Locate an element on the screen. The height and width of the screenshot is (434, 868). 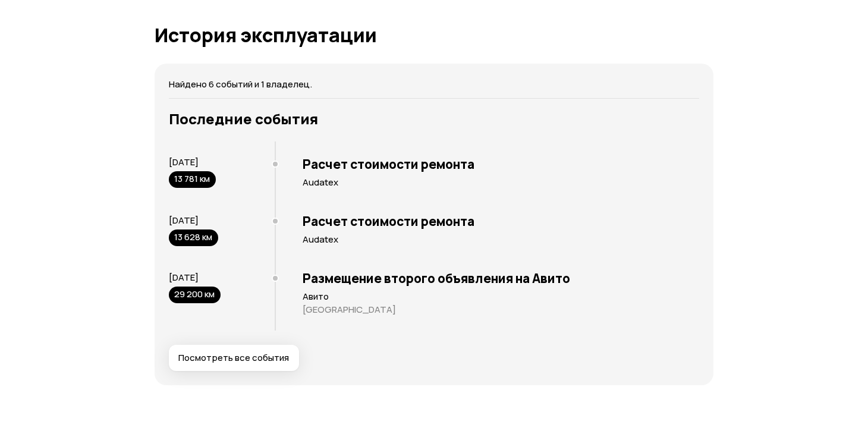
h3: Последние события is located at coordinates (434, 119).